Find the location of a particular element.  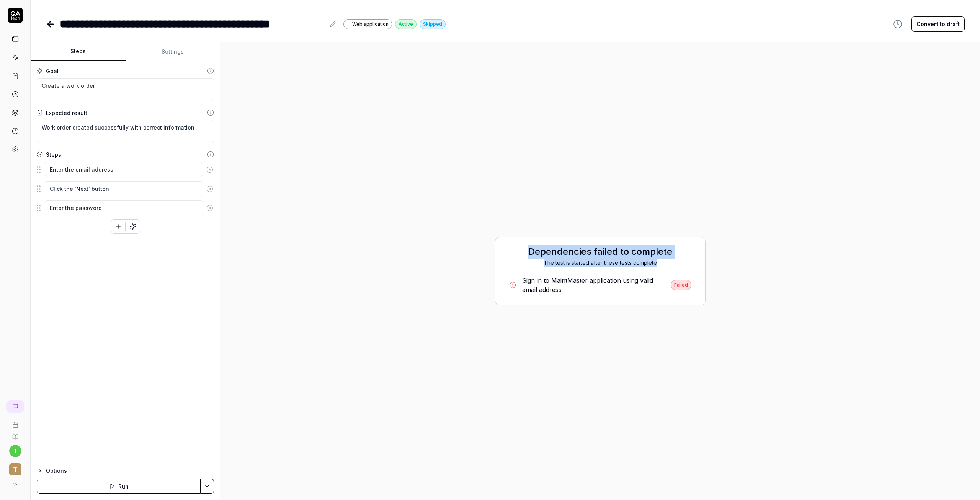

button: Steps is located at coordinates (78, 52).